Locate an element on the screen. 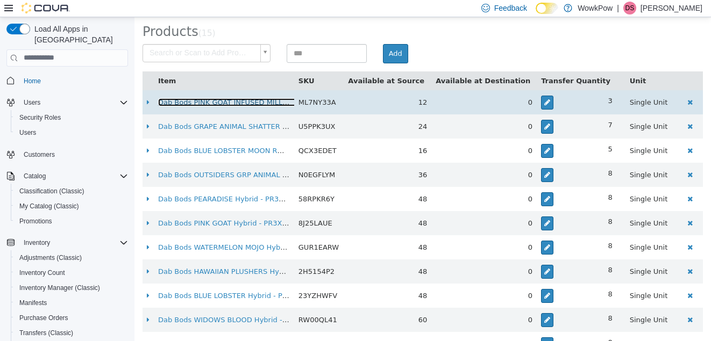 The width and height of the screenshot is (711, 341). button: Unit is located at coordinates (504, 64).